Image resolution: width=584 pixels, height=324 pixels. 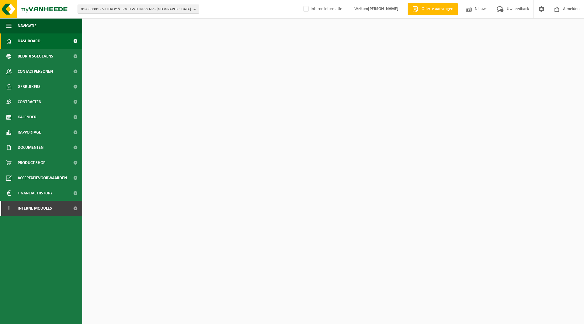 What do you see at coordinates (9, 208) in the screenshot?
I see `span: I` at bounding box center [9, 208].